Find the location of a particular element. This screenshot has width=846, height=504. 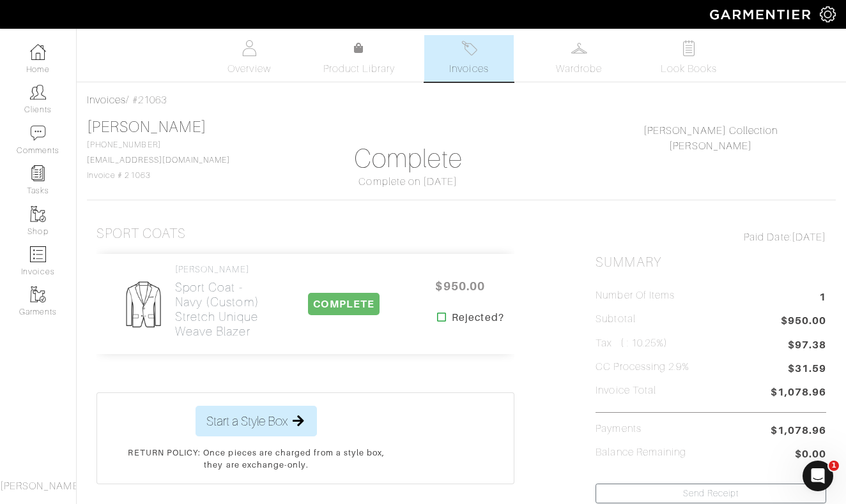

img: basicinfo-40fd8af6dae0f16599ec9e87c0ef1c0a1fdea2edbe929e3d69a839185d80c458.svg is located at coordinates (249, 48).